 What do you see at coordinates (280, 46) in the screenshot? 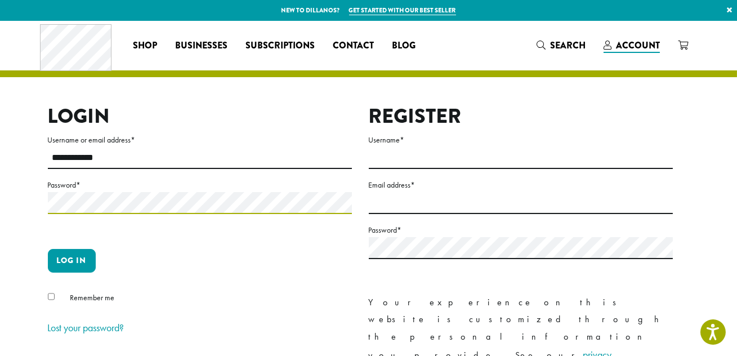
I see `span: Subscriptions` at bounding box center [280, 46].